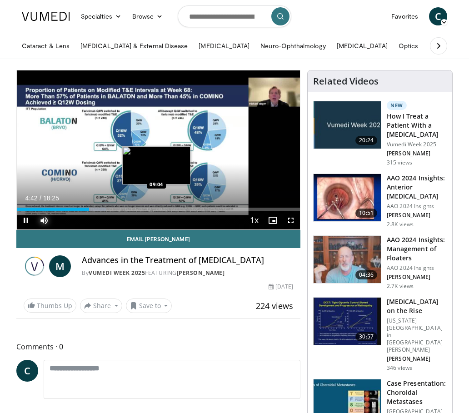 This screenshot has height=413, width=469. What do you see at coordinates (367, 141) in the screenshot?
I see `span: 20:24` at bounding box center [367, 141].